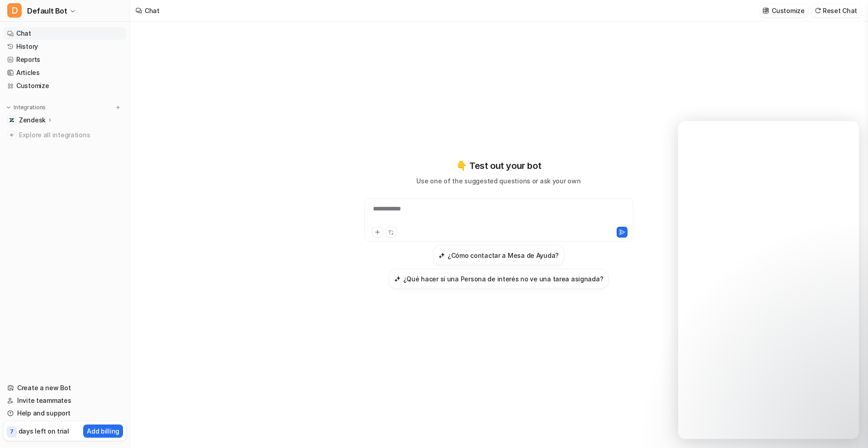 The image size is (868, 448). Describe the element at coordinates (64, 413) in the screenshot. I see `a: Help and support` at that location.